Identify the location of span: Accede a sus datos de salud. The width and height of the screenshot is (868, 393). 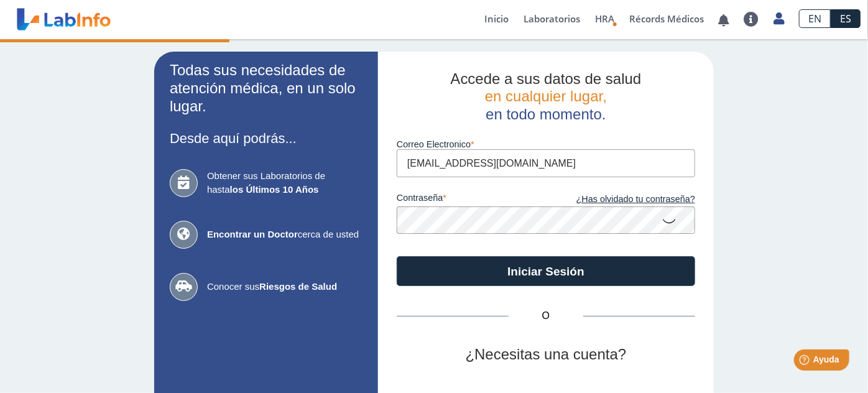
(546, 78).